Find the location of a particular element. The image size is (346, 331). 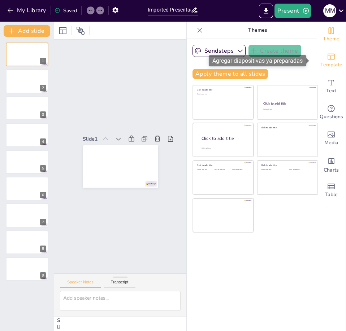

span: Theme is located at coordinates (331, 39).